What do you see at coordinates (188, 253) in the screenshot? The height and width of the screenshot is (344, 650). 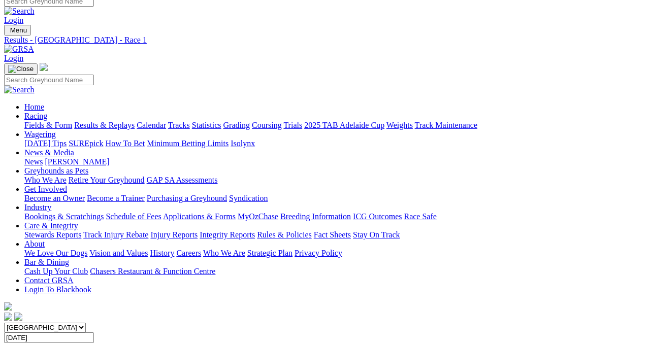 I see `a: Careers` at bounding box center [188, 253].